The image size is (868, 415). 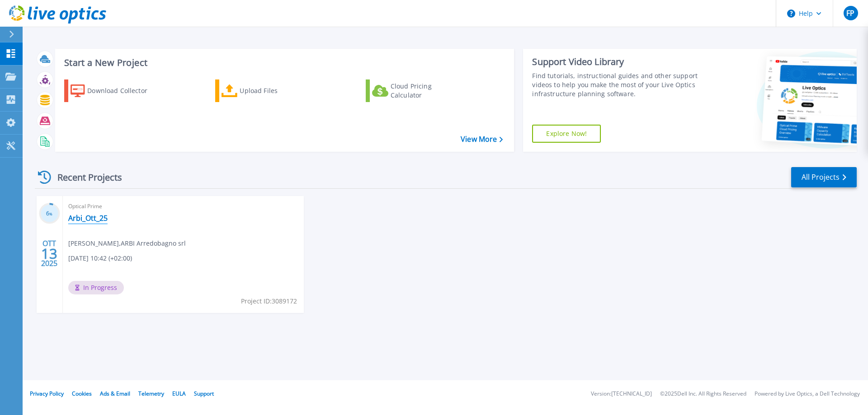 I want to click on a: All Projects, so click(x=824, y=177).